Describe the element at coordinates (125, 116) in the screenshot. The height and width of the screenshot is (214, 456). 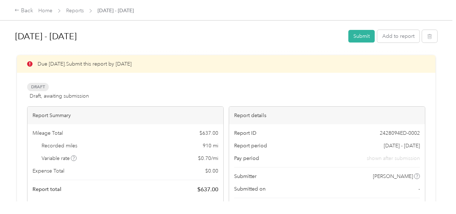
I see `div: Report Summary` at that location.